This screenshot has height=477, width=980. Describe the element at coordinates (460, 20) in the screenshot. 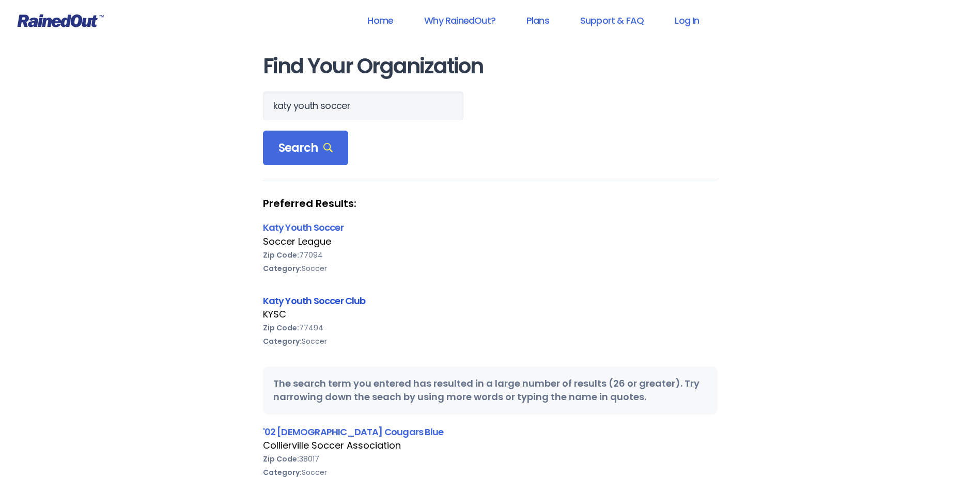

I see `a: Why RainedOut?` at that location.